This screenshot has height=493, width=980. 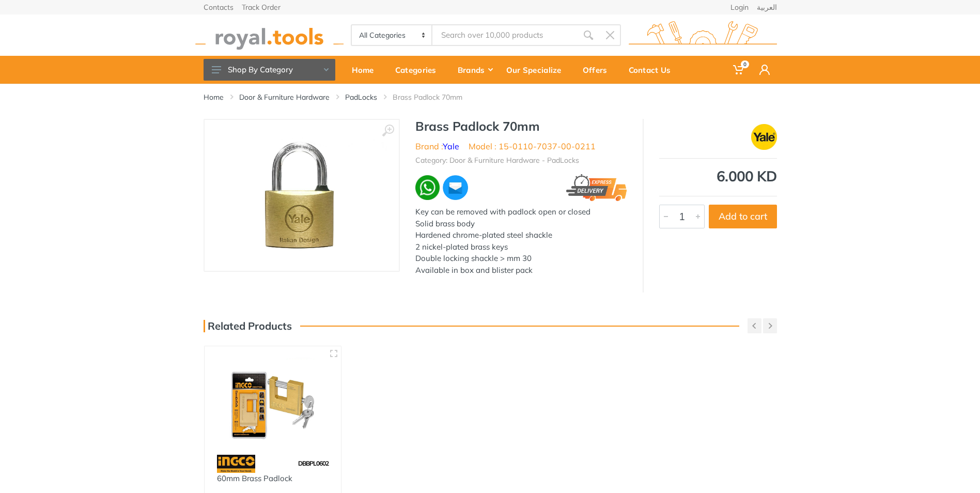 I want to click on a: العربية, so click(x=767, y=7).